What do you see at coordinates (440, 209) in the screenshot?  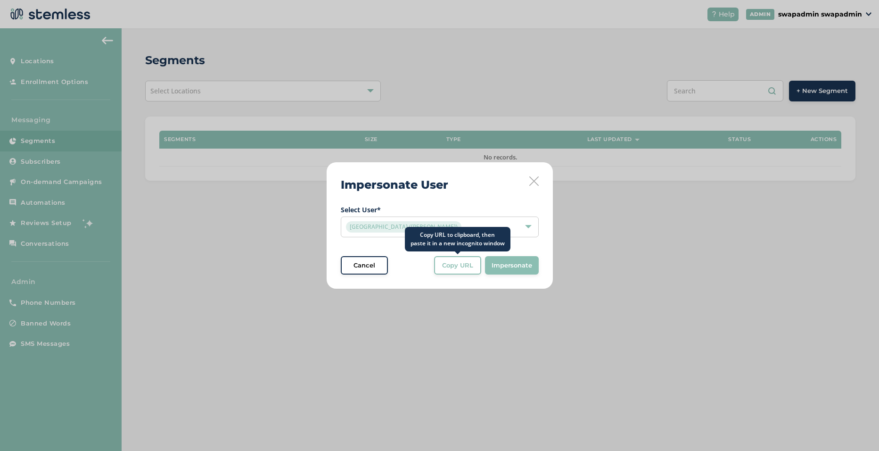 I see `label: Select User` at bounding box center [440, 209].